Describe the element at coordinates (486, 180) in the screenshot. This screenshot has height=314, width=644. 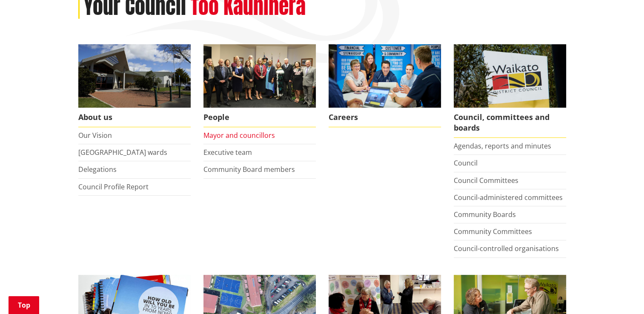
I see `a: Council Committees` at that location.